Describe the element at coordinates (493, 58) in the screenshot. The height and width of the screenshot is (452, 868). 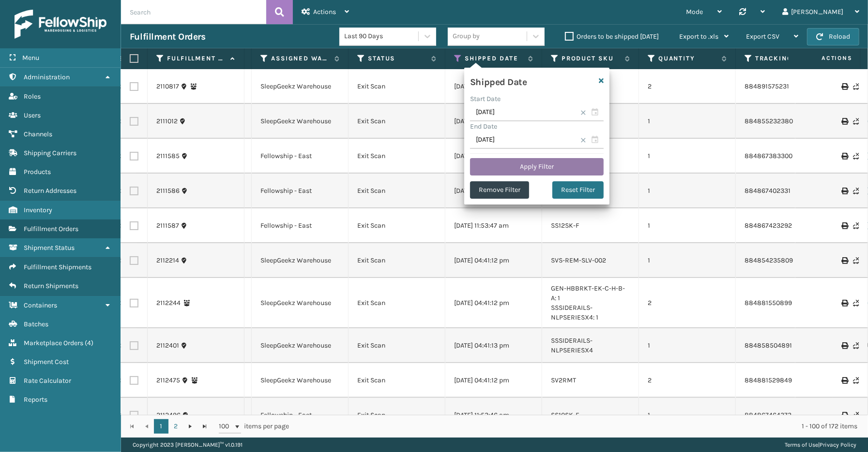
I see `label: Shipped Date` at that location.